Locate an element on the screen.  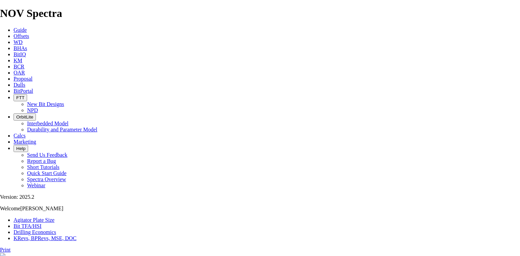
a: Calcs is located at coordinates (20, 135).